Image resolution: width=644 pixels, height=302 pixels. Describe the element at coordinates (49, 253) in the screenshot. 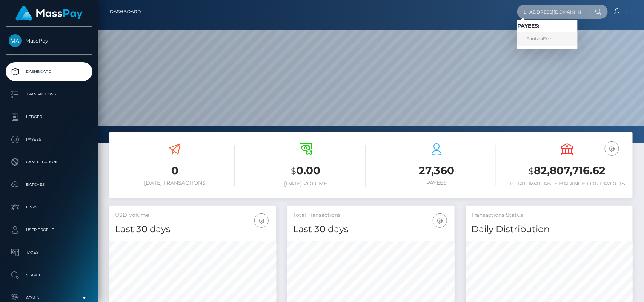

I see `a: Taxes` at that location.